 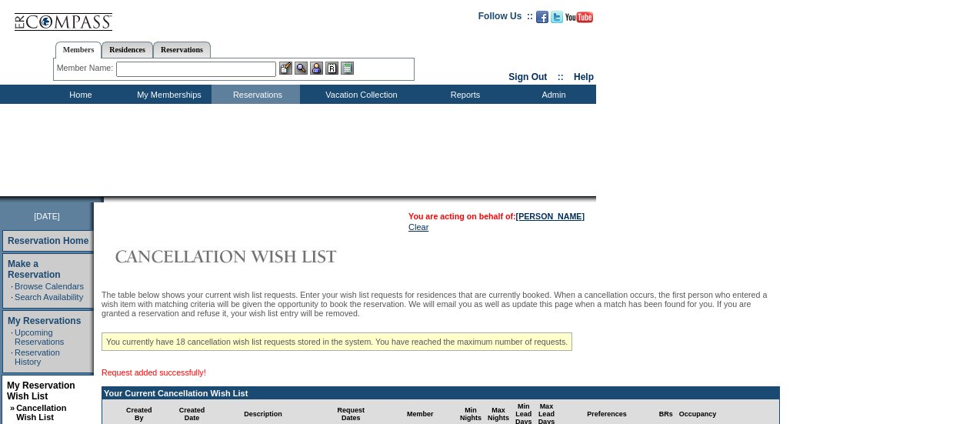 I want to click on img: Follow us on Twitter, so click(x=557, y=17).